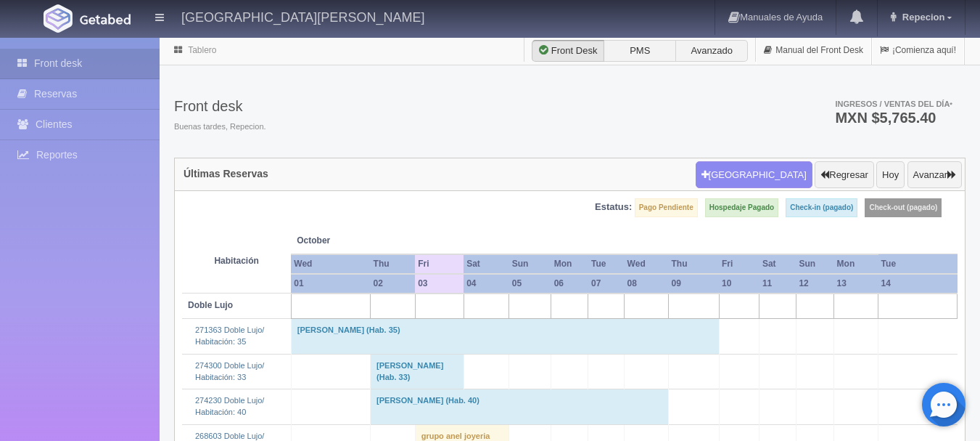 The image size is (980, 441). I want to click on label: Avanzado, so click(711, 51).